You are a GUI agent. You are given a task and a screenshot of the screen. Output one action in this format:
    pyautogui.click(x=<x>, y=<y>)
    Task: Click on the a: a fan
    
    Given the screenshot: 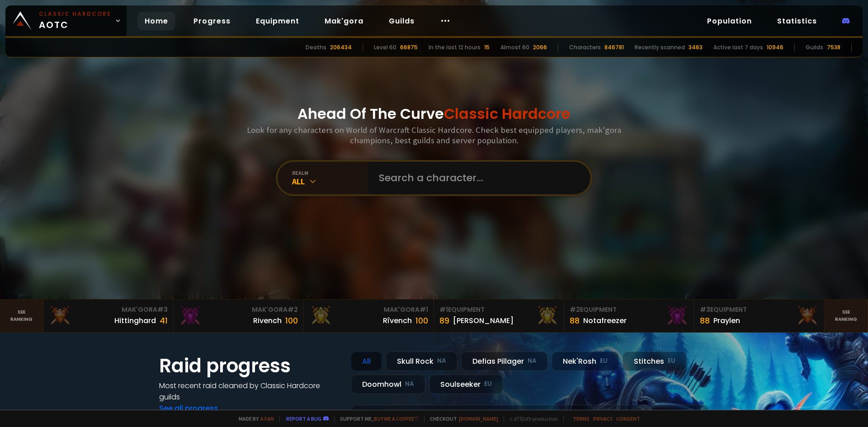 What is the action you would take?
    pyautogui.click(x=267, y=419)
    